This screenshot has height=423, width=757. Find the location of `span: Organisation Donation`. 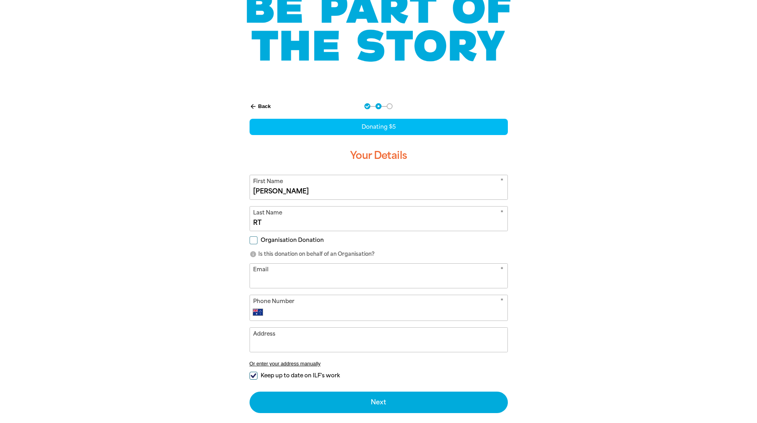

span: Organisation Donation is located at coordinates (292, 240).